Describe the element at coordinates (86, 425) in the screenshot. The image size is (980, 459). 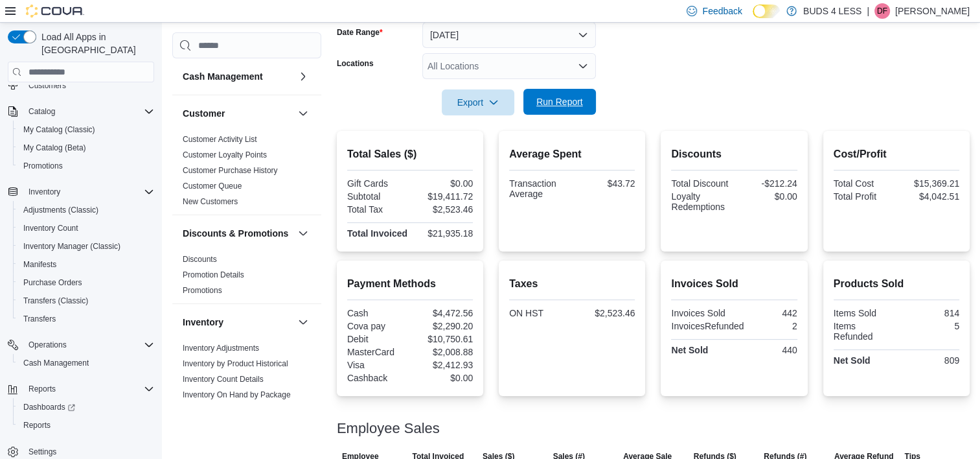
I see `button: Reports` at that location.